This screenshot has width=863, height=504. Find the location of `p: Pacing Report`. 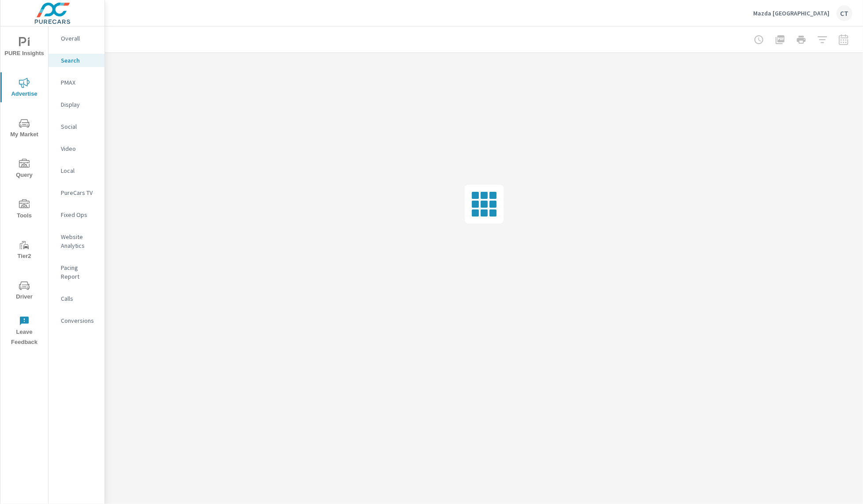

p: Pacing Report is located at coordinates (79, 272).